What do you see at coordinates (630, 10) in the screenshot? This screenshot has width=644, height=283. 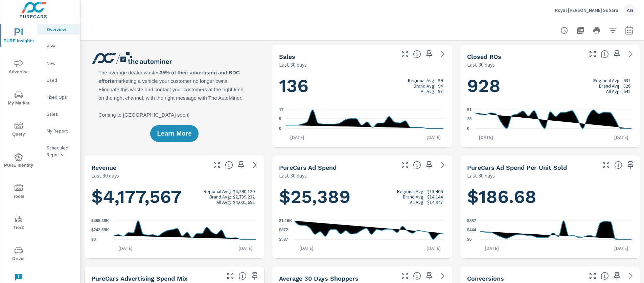 I see `div: AG` at bounding box center [630, 10].